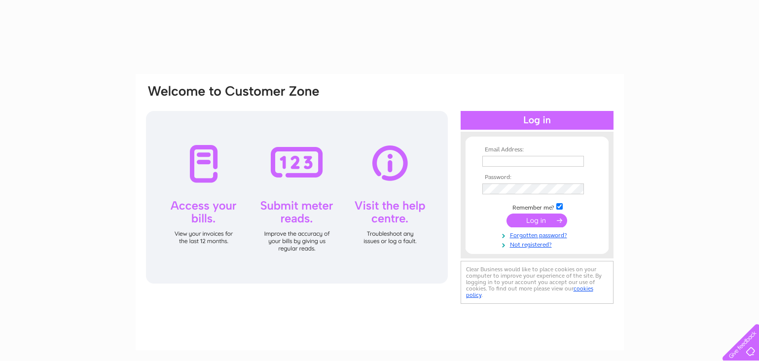 This screenshot has height=361, width=759. I want to click on a: Not registered?, so click(538, 244).